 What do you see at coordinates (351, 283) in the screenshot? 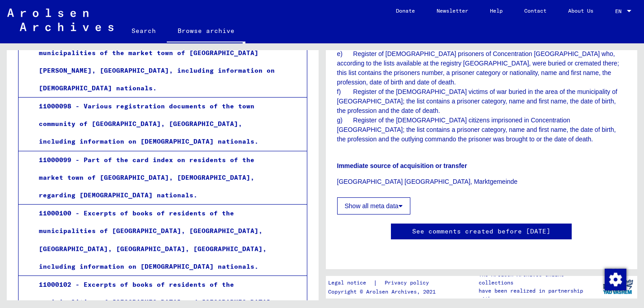
I see `a: Legal notice` at bounding box center [351, 283].